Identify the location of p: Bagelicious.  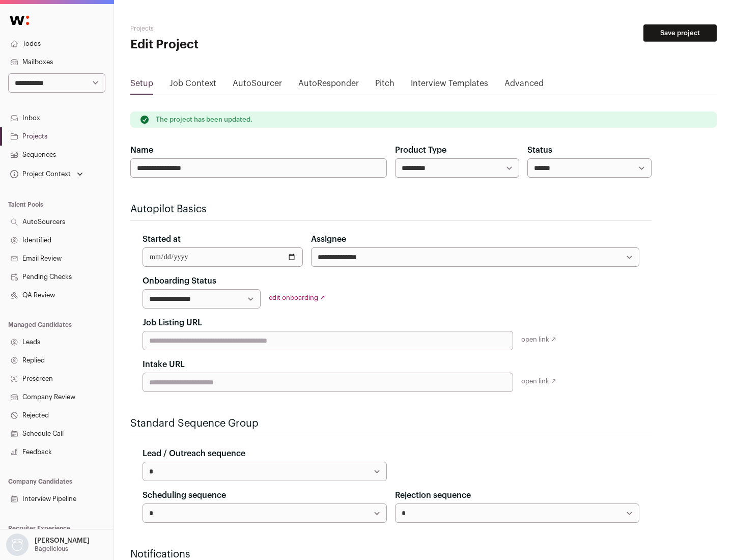
(52, 549).